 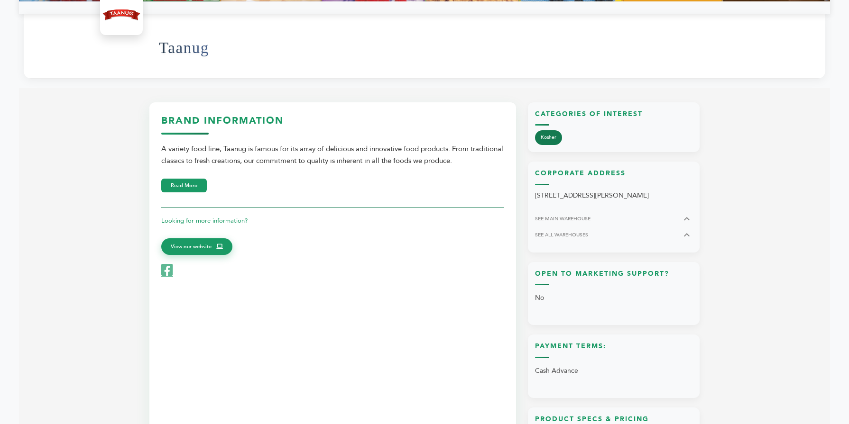 What do you see at coordinates (548, 138) in the screenshot?
I see `a: Kosher` at bounding box center [548, 138].